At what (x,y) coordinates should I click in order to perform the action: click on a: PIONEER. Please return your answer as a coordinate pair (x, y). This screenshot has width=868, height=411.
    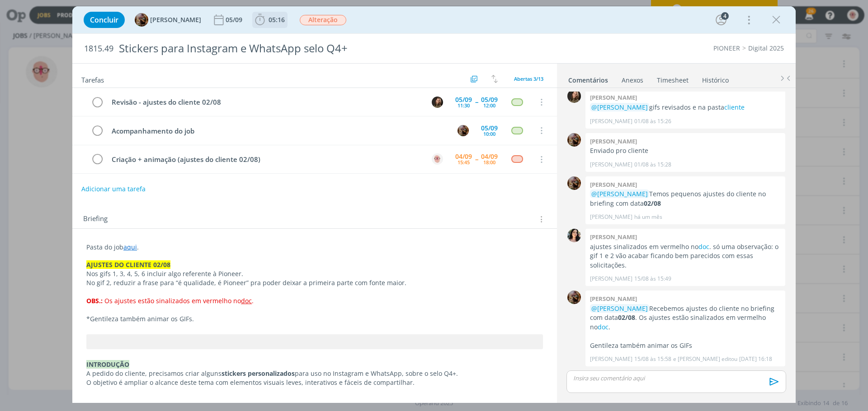
    Looking at the image, I should click on (727, 48).